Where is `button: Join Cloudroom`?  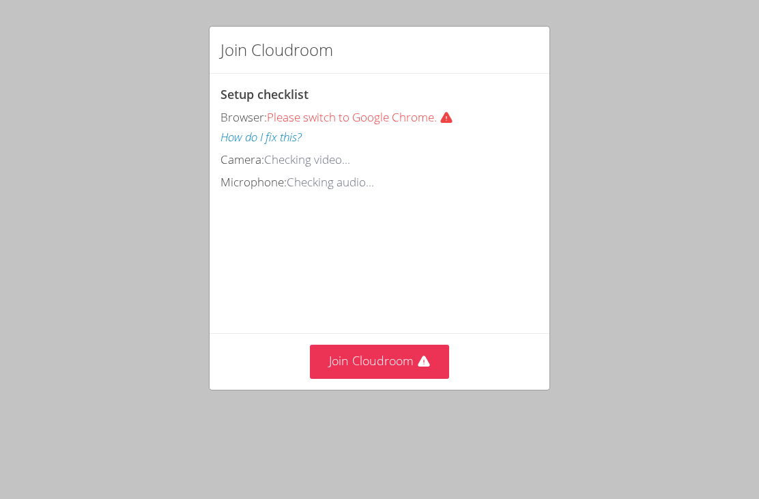 button: Join Cloudroom is located at coordinates (379, 361).